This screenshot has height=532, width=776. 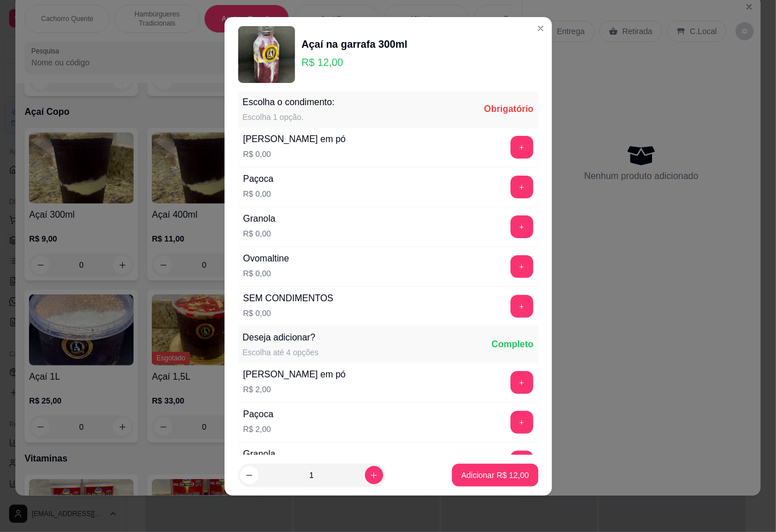 What do you see at coordinates (513, 344) in the screenshot?
I see `div: Completo` at bounding box center [513, 344].